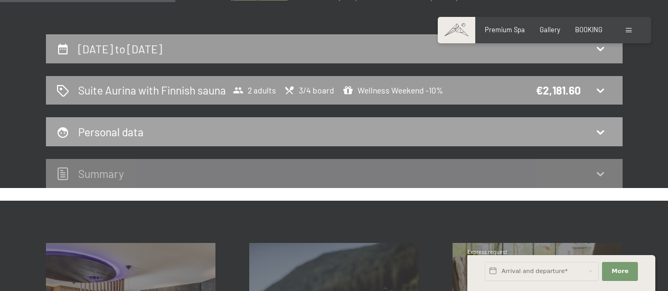 The width and height of the screenshot is (668, 291). What do you see at coordinates (101, 173) in the screenshot?
I see `h2: Summary` at bounding box center [101, 173].